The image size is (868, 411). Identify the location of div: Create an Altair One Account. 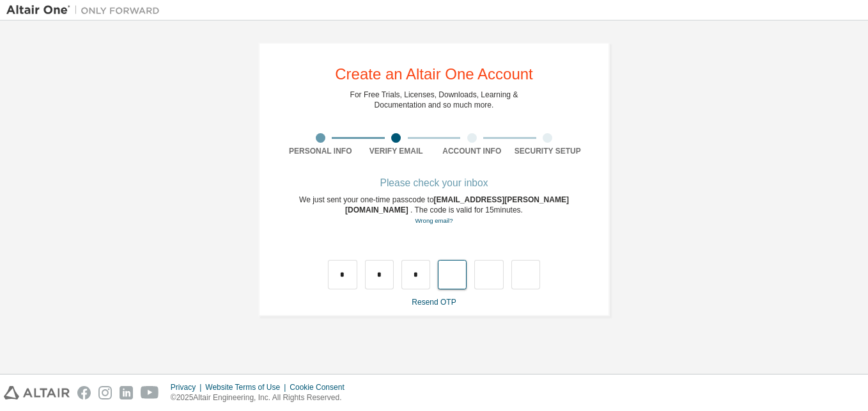
(434, 74).